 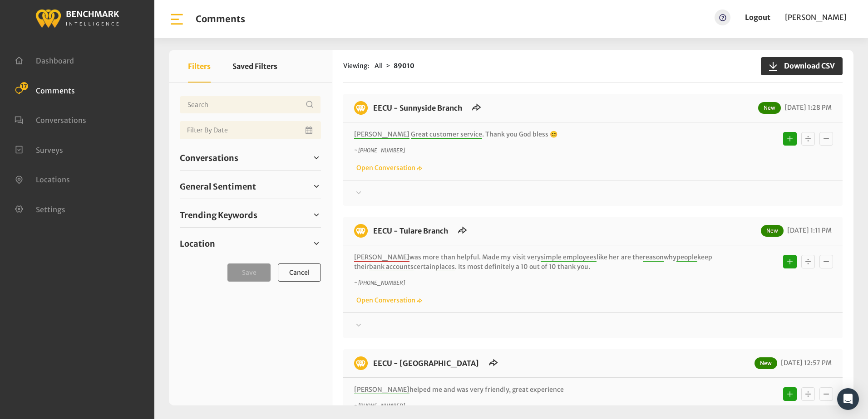 What do you see at coordinates (404, 66) in the screenshot?
I see `strong: 89010` at bounding box center [404, 66].